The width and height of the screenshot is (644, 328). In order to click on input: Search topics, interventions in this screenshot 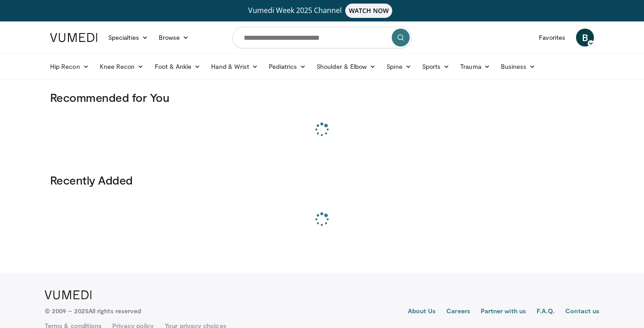, I will do `click(322, 38)`.